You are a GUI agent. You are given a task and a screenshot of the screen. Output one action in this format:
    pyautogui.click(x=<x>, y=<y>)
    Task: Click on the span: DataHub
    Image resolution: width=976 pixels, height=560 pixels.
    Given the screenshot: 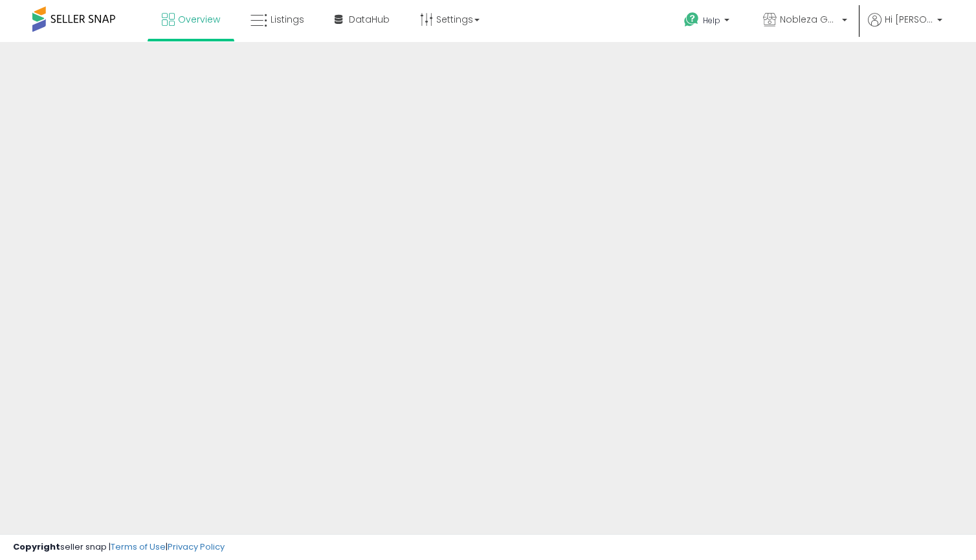 What is the action you would take?
    pyautogui.click(x=369, y=19)
    